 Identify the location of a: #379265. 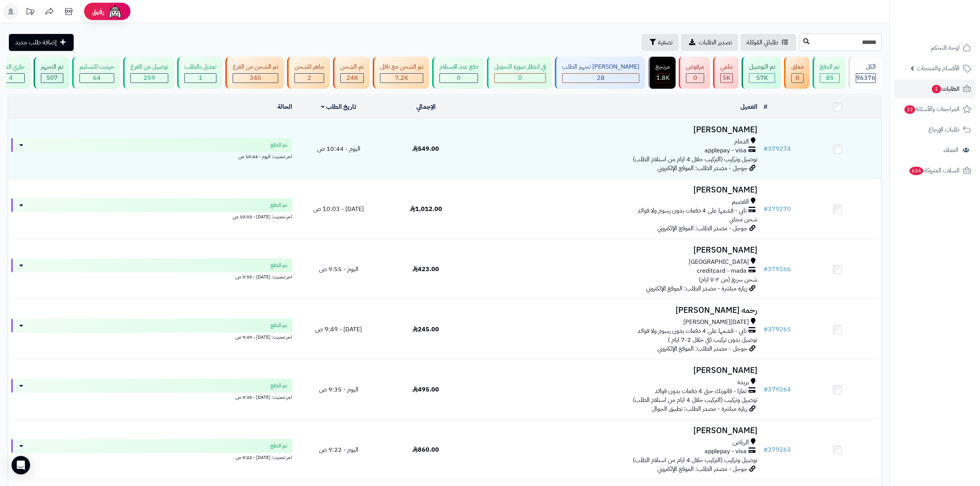
(777, 329).